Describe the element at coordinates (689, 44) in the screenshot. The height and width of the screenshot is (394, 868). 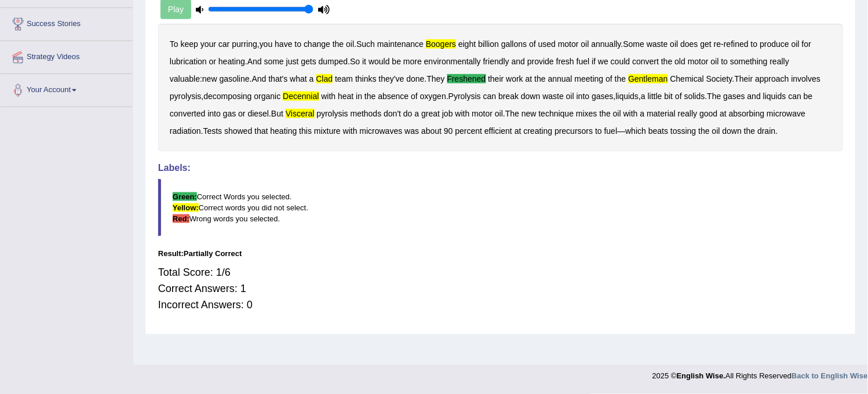
I see `b: does` at that location.